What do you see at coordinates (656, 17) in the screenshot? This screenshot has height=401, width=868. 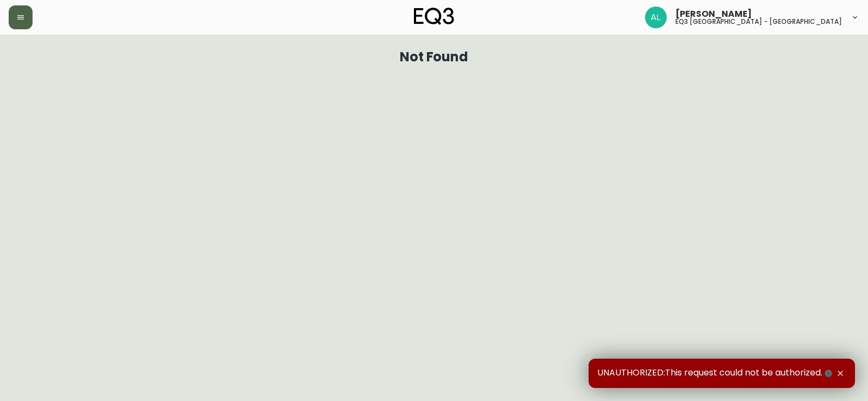 I see `img: 1c2a8670a0b342a1deb410e06288c649` at bounding box center [656, 17].